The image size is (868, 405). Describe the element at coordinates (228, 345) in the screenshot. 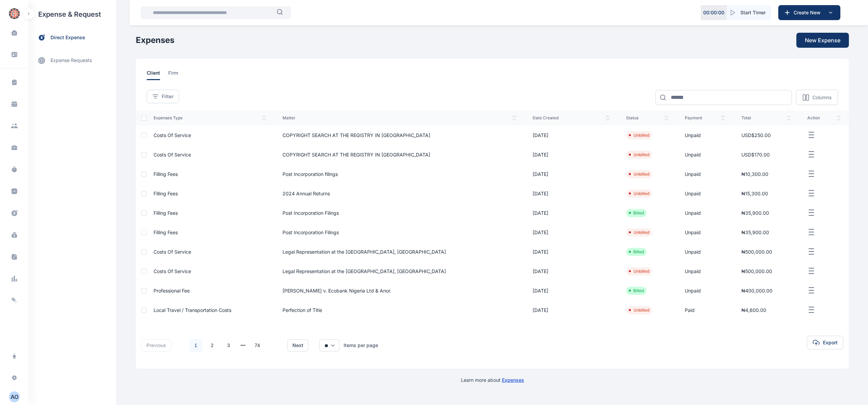

I see `a: 3` at that location.